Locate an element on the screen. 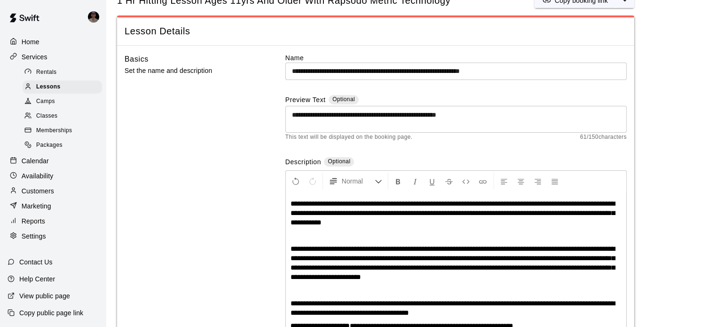 The height and width of the screenshot is (327, 715). div: Marketing is located at coordinates (53, 206).